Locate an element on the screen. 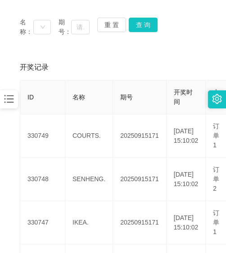 This screenshot has height=253, width=226. i: 图标: down is located at coordinates (43, 28).